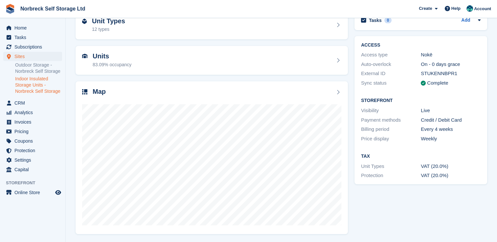  What do you see at coordinates (451, 55) in the screenshot?
I see `div: Nokē` at bounding box center [451, 55].